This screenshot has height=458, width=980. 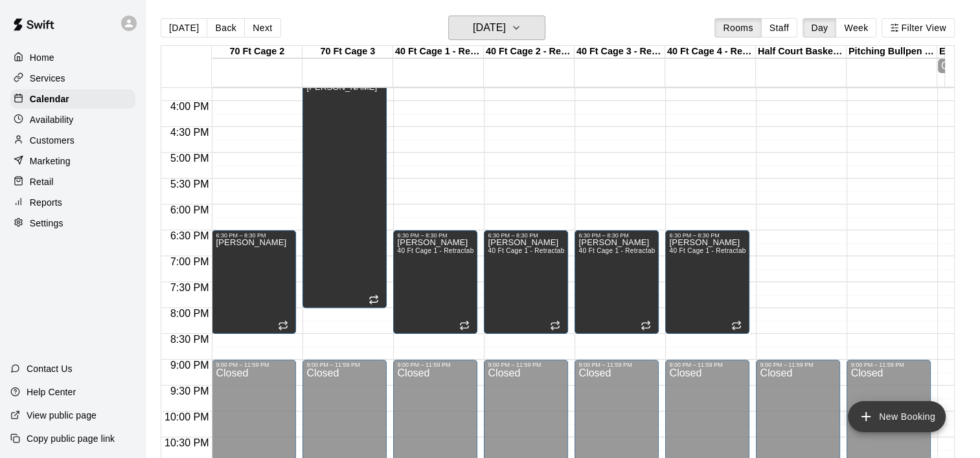 What do you see at coordinates (226, 28) in the screenshot?
I see `button: Back` at bounding box center [226, 28].